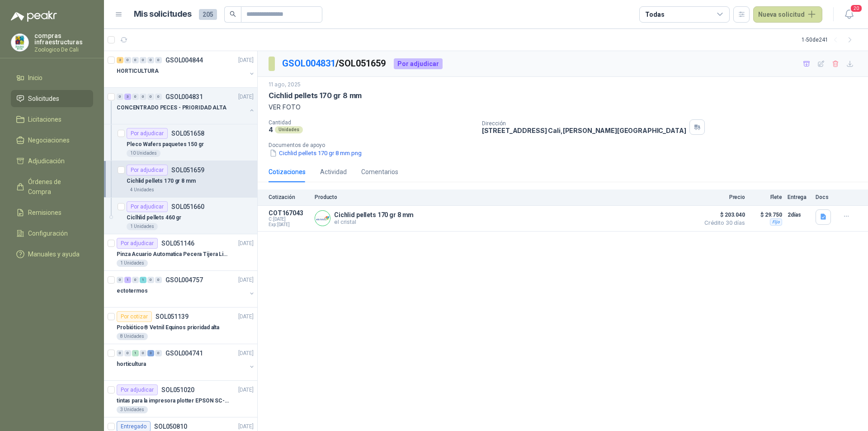 The height and width of the screenshot is (431, 868). What do you see at coordinates (131, 364) in the screenshot?
I see `p: horticultura` at bounding box center [131, 364].